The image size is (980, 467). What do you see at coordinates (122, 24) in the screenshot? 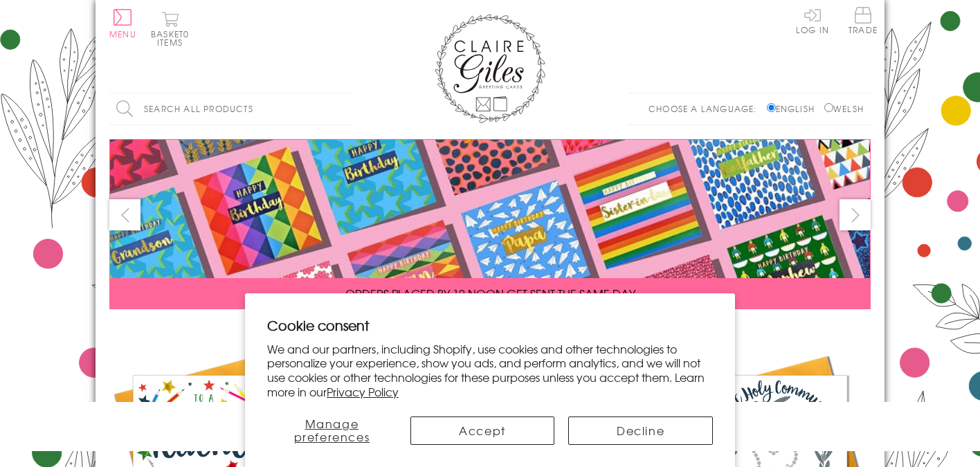
I see `button: Menu` at bounding box center [122, 24].